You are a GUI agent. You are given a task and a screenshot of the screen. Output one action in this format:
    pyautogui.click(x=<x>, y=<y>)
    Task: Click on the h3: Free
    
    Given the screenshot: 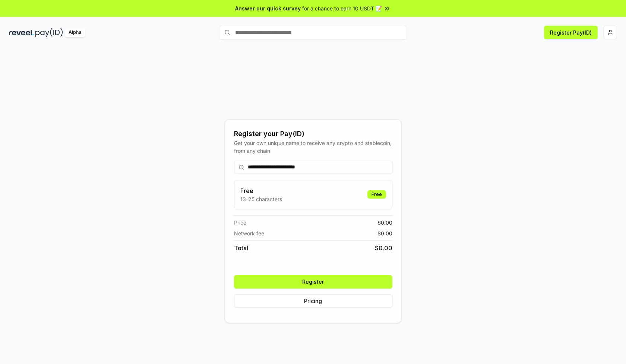 What is the action you would take?
    pyautogui.click(x=261, y=191)
    